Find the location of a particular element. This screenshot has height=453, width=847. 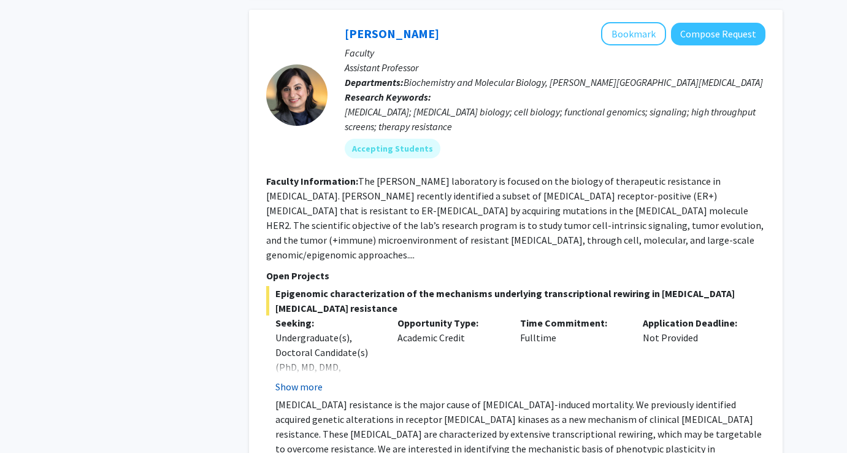

mat-chip: Accepting Students is located at coordinates (393, 148).